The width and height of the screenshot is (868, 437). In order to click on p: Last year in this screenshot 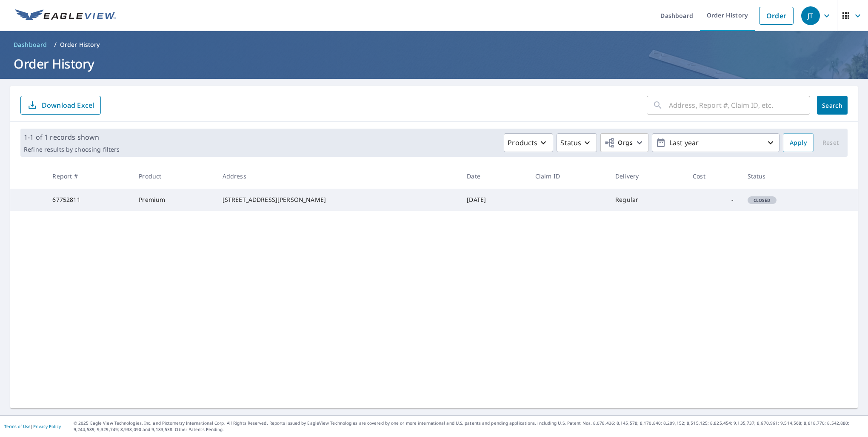, I will do `click(716, 143)`.